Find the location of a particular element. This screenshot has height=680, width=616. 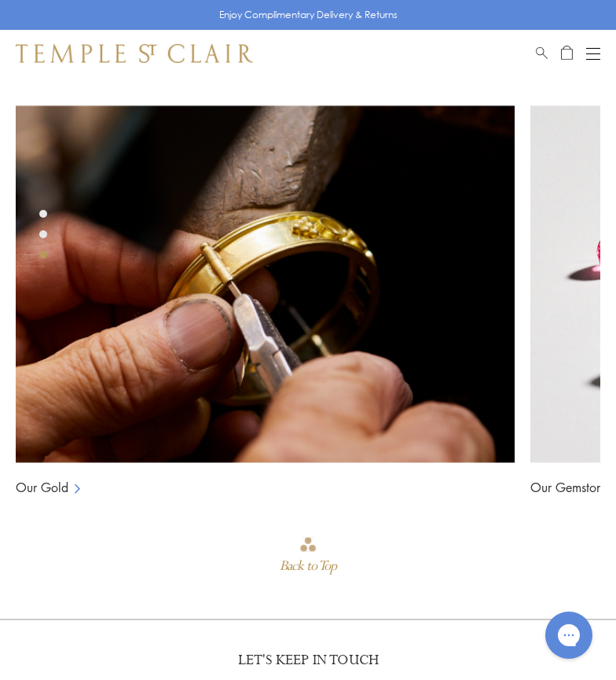

div: Product gallery navigation is located at coordinates (43, 238).